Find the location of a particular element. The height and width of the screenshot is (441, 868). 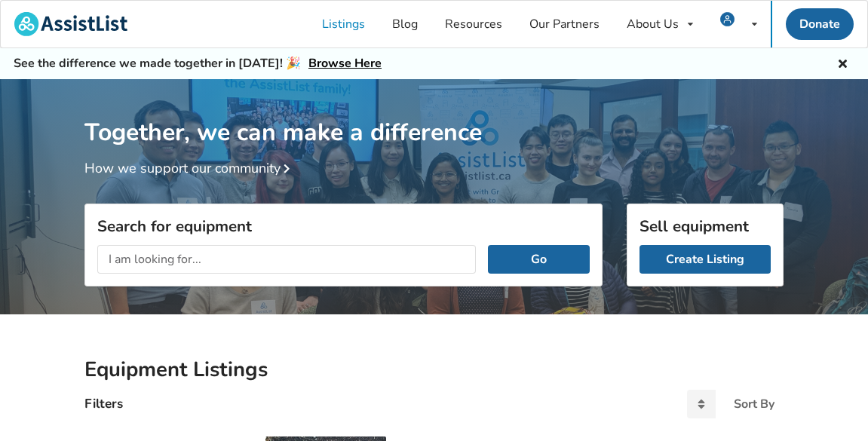

div: About Us is located at coordinates (652, 24).